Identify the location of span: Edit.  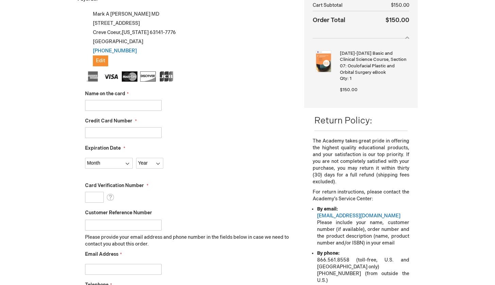
(100, 61).